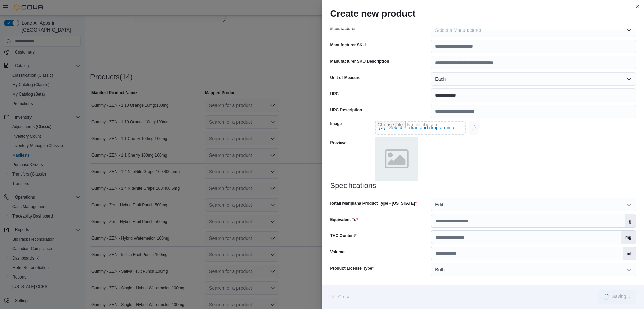 The image size is (644, 309). What do you see at coordinates (630, 254) in the screenshot?
I see `label: ml` at bounding box center [630, 254].